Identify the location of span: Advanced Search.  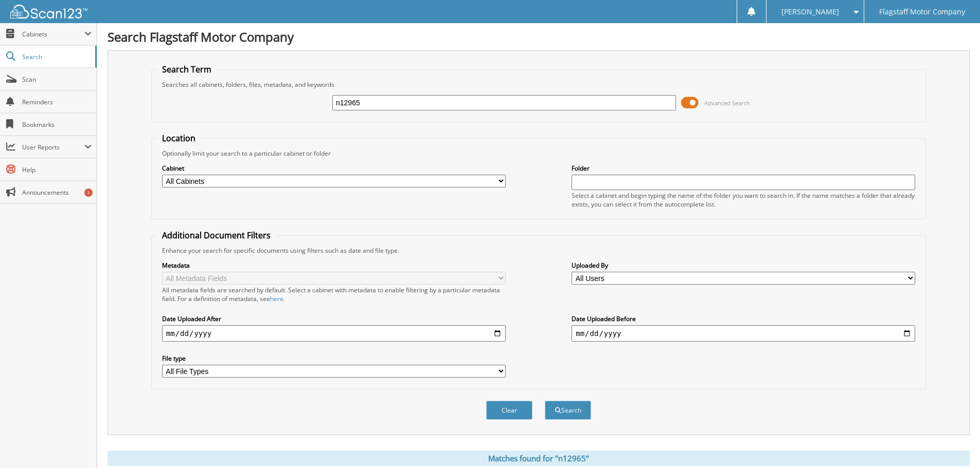
(726, 103).